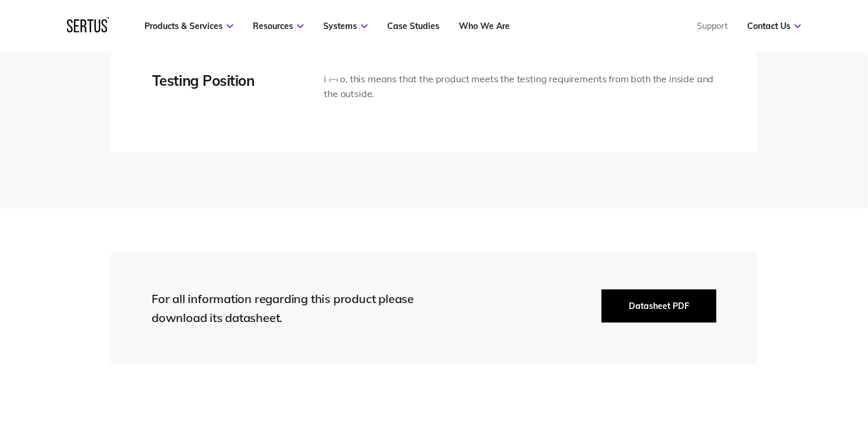 This screenshot has width=868, height=438. Describe the element at coordinates (659, 306) in the screenshot. I see `button: Datasheet PDF` at that location.